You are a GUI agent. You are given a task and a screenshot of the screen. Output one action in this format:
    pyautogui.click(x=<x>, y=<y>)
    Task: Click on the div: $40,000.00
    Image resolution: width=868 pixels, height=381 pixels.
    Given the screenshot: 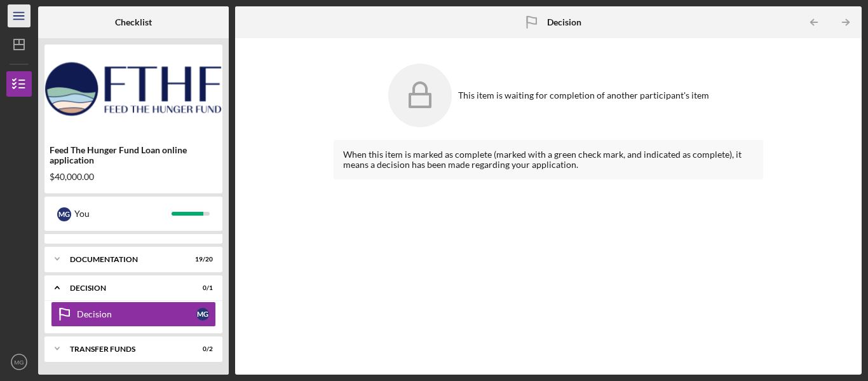 What is the action you would take?
    pyautogui.click(x=133, y=177)
    